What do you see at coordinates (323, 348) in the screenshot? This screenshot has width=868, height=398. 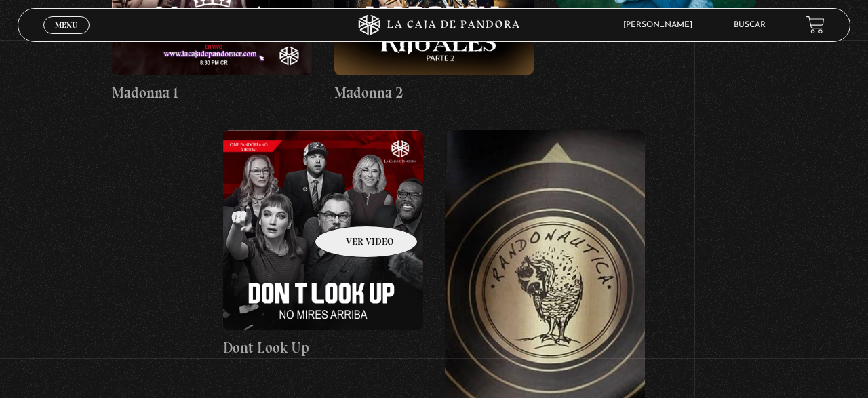 I see `h4: Dont Look Up` at bounding box center [323, 348].